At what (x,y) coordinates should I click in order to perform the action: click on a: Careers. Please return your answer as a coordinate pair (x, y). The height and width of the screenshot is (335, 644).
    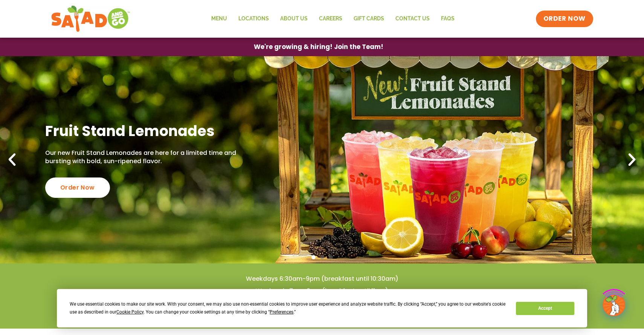
    Looking at the image, I should click on (330, 19).